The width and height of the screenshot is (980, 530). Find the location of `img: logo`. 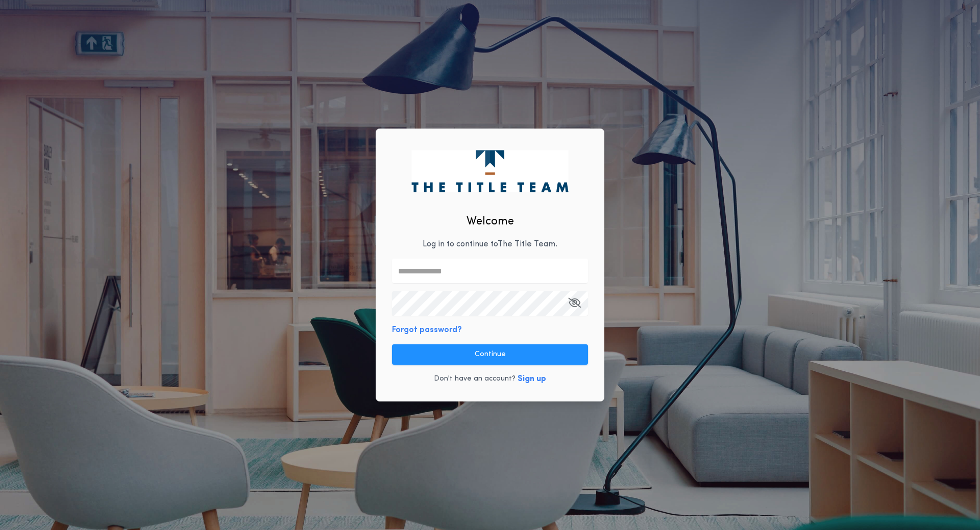

img: logo is located at coordinates (489, 171).